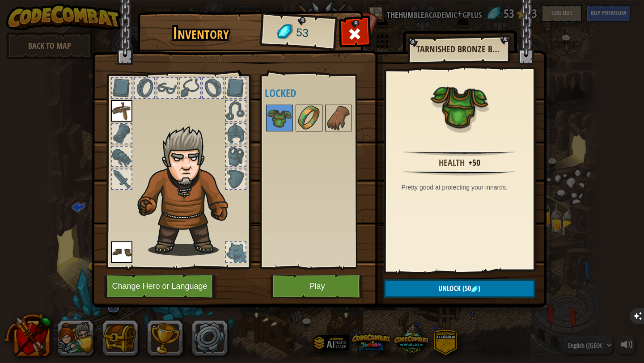 This screenshot has width=644, height=363. Describe the element at coordinates (161, 286) in the screenshot. I see `button: Change Hero or Language` at that location.